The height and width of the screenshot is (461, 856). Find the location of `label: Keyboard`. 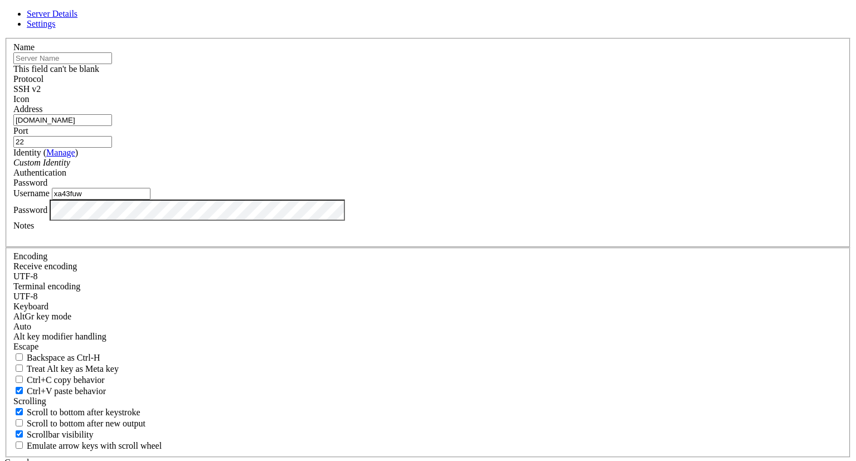

label: Keyboard is located at coordinates (31, 306).